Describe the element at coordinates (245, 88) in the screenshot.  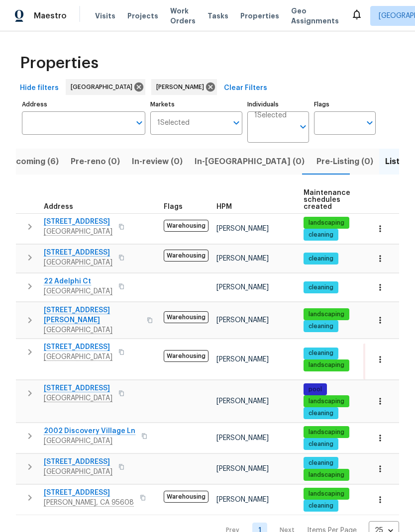
I see `button: Clear Filters` at that location.